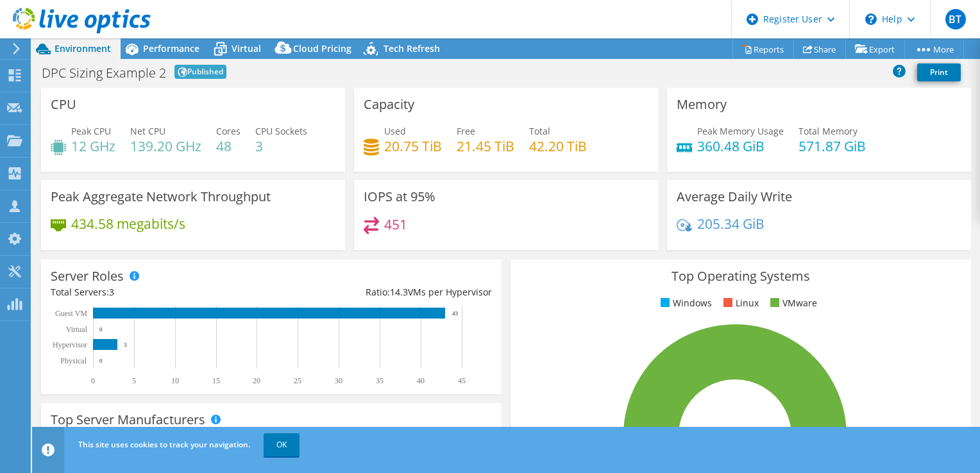  Describe the element at coordinates (730, 224) in the screenshot. I see `h4: 205.34 GiB` at that location.